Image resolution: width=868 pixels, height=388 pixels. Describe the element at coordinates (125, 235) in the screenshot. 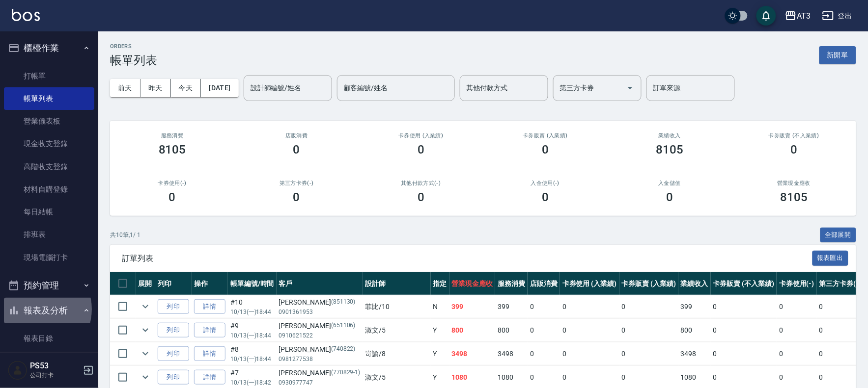

I see `p: 共 10 筆, 1 / 1` at that location.